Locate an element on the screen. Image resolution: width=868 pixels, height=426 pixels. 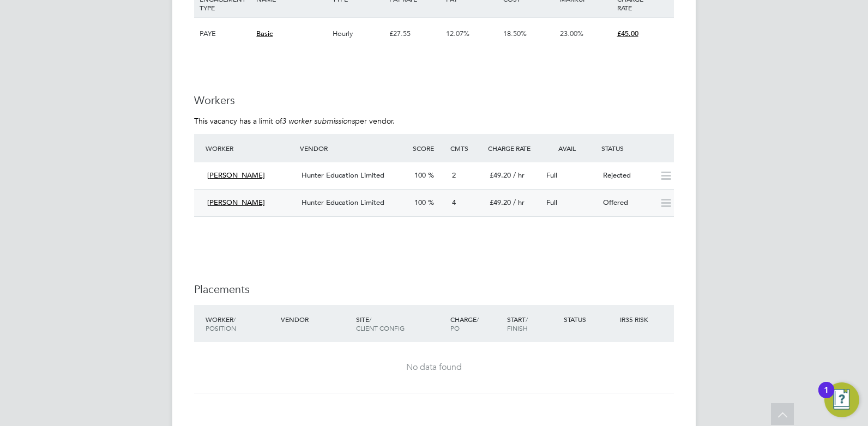
div: Site is located at coordinates (400, 324).